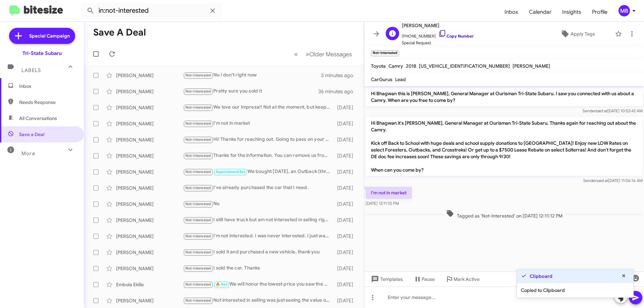 The image size is (644, 308). Describe the element at coordinates (625, 11) in the screenshot. I see `button: MB` at that location.